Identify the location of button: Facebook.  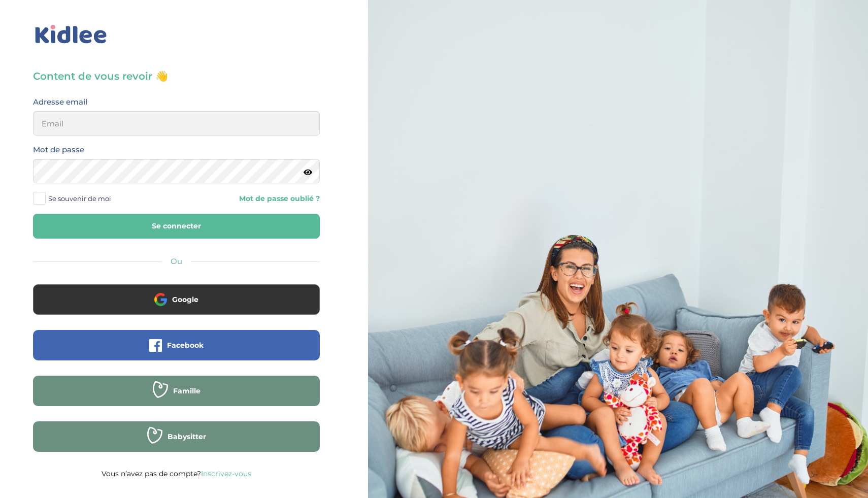
(176, 345).